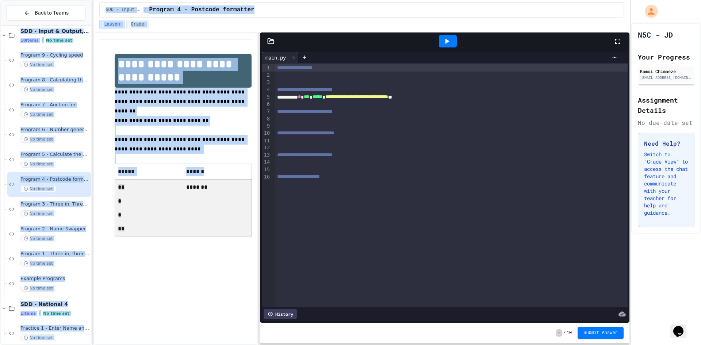 The width and height of the screenshot is (701, 345). Describe the element at coordinates (266, 177) in the screenshot. I see `div: 16` at that location.